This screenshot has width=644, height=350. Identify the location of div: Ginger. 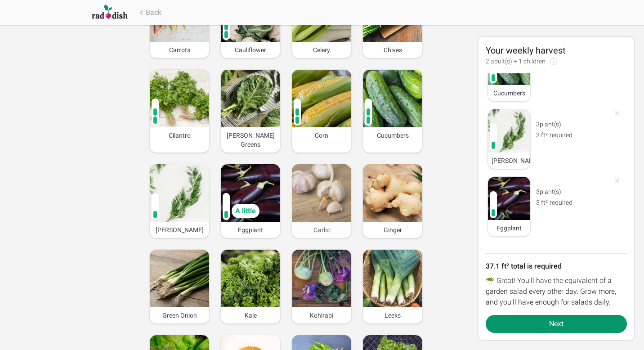
(393, 230).